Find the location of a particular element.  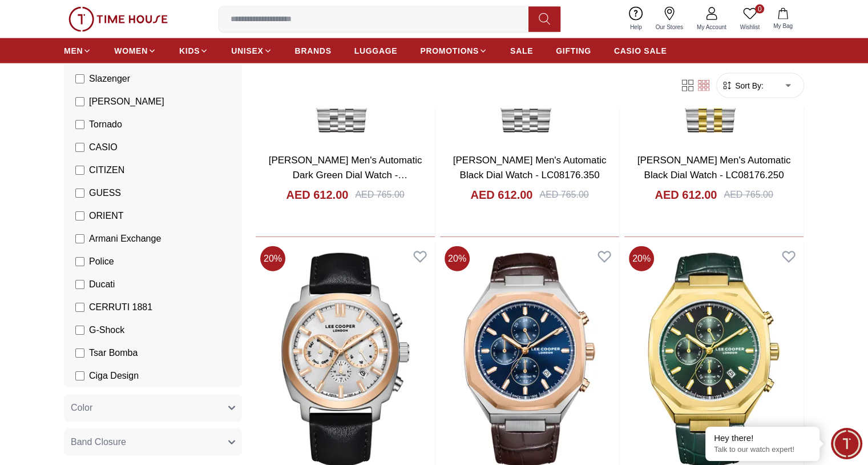

span: Slazenger is located at coordinates (109, 79).